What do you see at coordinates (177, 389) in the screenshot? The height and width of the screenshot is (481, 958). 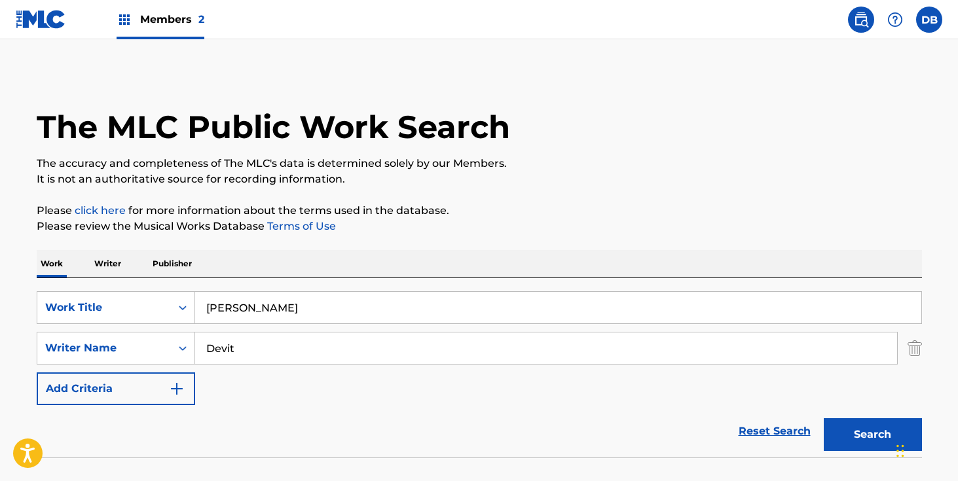 I see `img: 9d2ae6d4665cec9f34b9.svg` at bounding box center [177, 389].